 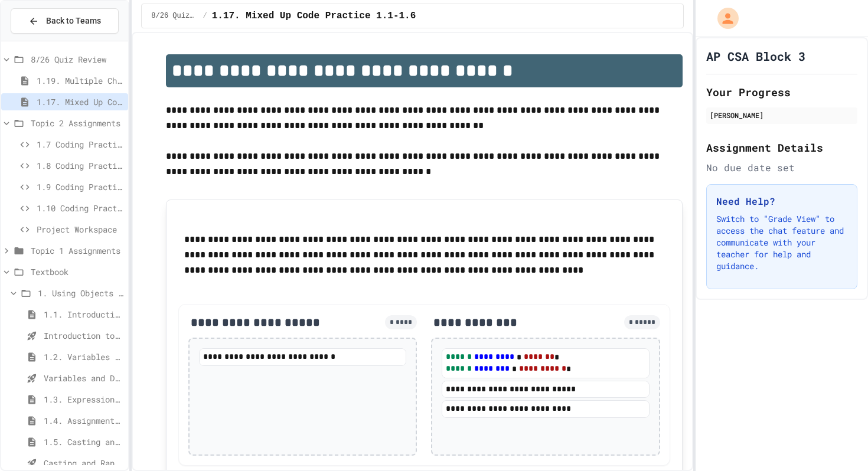 What do you see at coordinates (83, 335) in the screenshot?
I see `span: Introduction to Algorithms, Programming, and Compilers` at bounding box center [83, 335].